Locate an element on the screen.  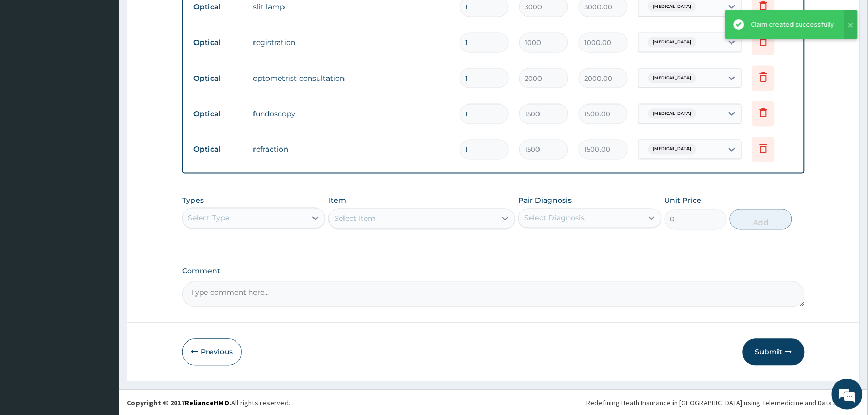
td: fundoscopy is located at coordinates (351, 114).